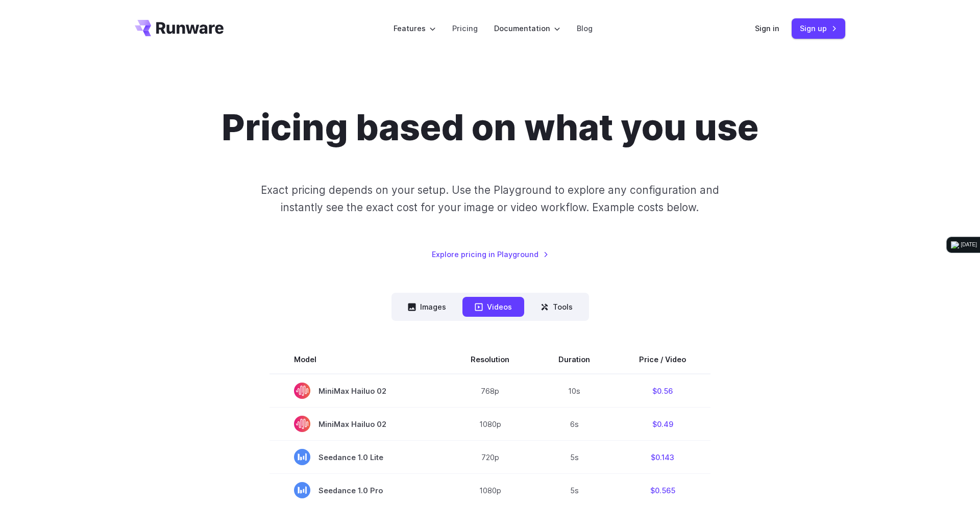 Image resolution: width=980 pixels, height=506 pixels. What do you see at coordinates (767, 28) in the screenshot?
I see `a: Sign in` at bounding box center [767, 28].